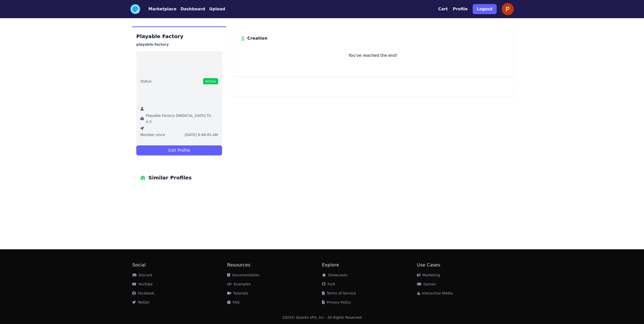 The width and height of the screenshot is (644, 324). What do you see at coordinates (507, 9) in the screenshot?
I see `img: profile` at bounding box center [507, 9].